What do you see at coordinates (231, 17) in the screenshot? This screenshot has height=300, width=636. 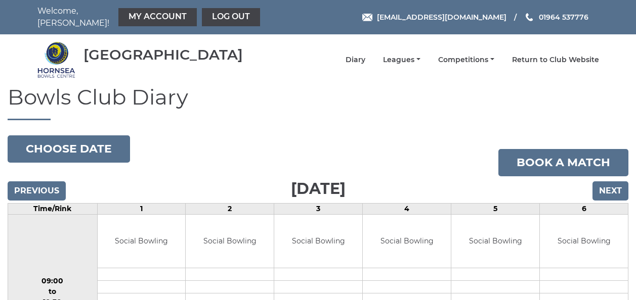 I see `a: Log out` at bounding box center [231, 17].